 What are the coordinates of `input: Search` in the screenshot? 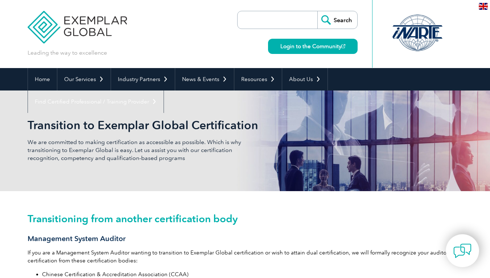 It's located at (337, 20).